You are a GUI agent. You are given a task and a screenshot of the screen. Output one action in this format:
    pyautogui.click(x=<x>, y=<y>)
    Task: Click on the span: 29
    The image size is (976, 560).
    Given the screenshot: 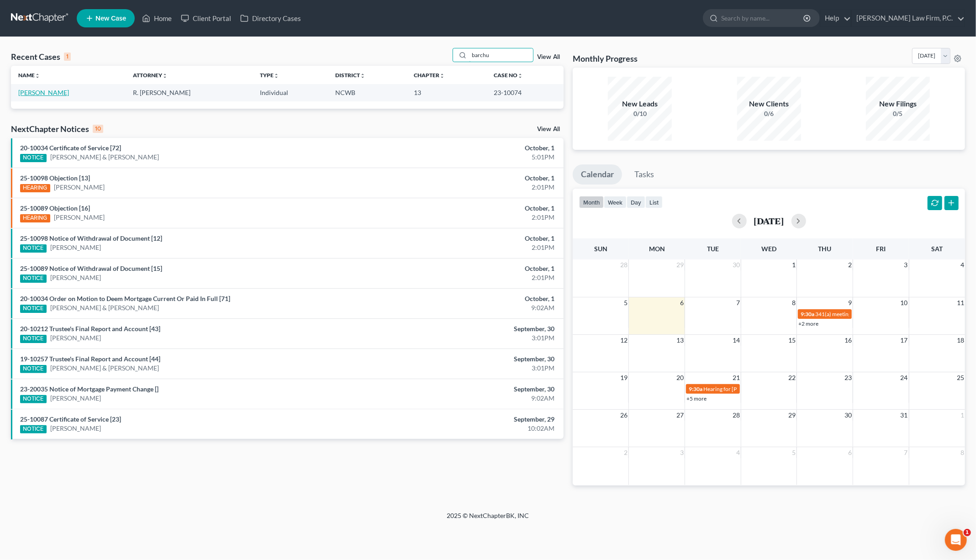 What is the action you would take?
    pyautogui.click(x=792, y=415)
    